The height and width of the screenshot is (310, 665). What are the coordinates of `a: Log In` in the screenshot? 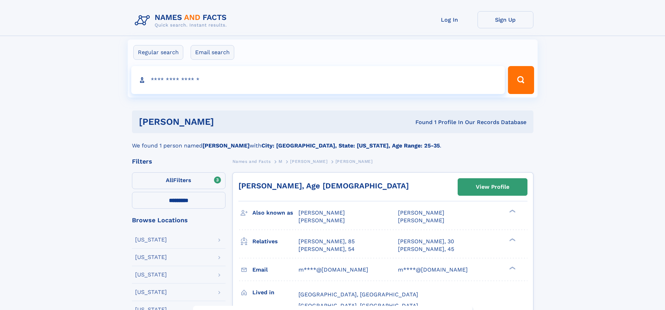 It's located at (450, 20).